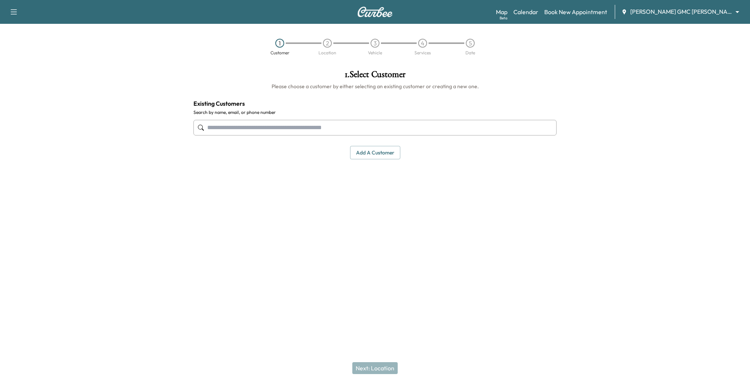  Describe the element at coordinates (502, 12) in the screenshot. I see `a: MapBeta` at that location.